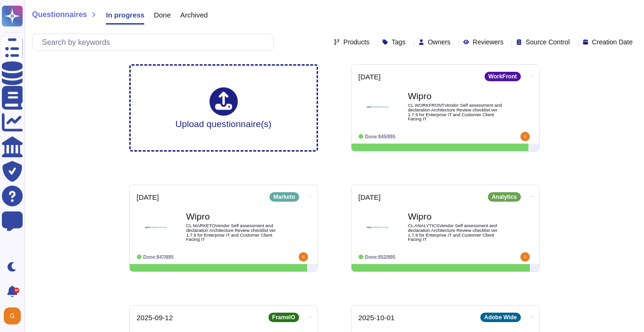 This screenshot has width=644, height=332. What do you see at coordinates (15, 316) in the screenshot?
I see `button: user` at bounding box center [15, 316].